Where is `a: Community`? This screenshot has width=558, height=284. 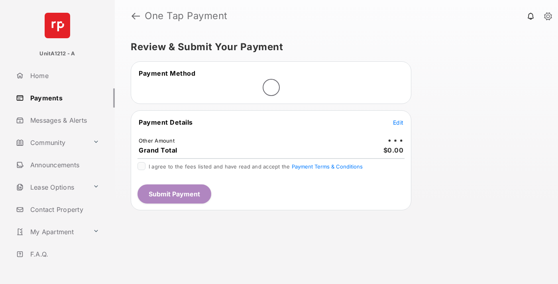
a: Community is located at coordinates (51, 143).